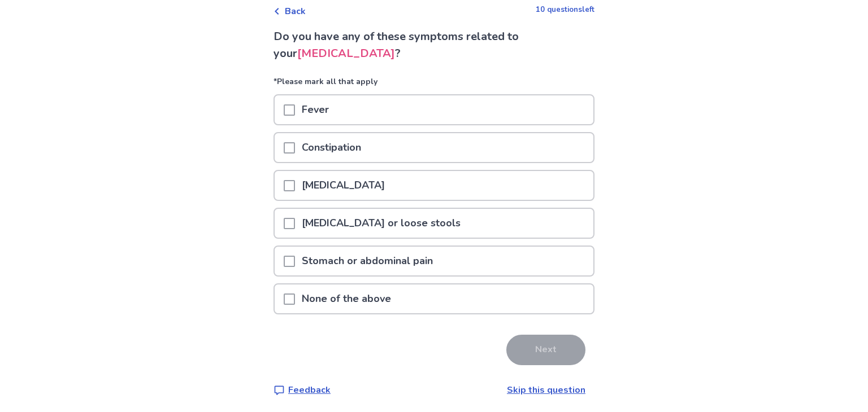 This screenshot has height=412, width=868. What do you see at coordinates (434, 84) in the screenshot?
I see `p: *Please mark all that apply` at bounding box center [434, 84].